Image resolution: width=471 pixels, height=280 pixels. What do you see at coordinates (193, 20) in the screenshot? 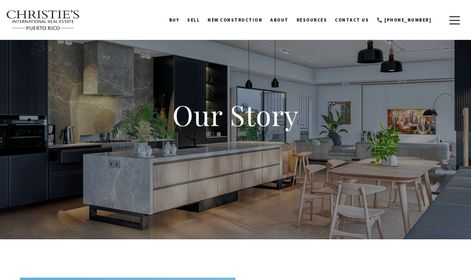
I see `a: SELL` at bounding box center [193, 20].